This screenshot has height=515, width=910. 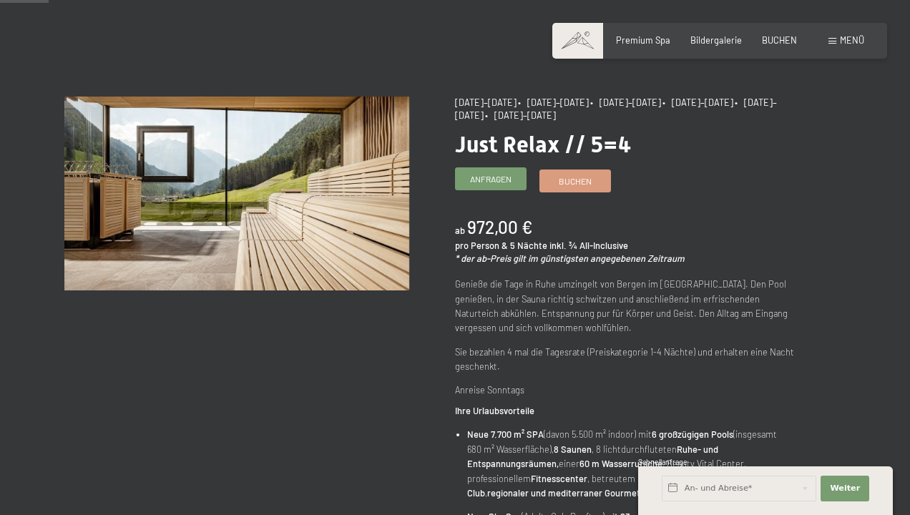 I want to click on span: ab, so click(x=460, y=230).